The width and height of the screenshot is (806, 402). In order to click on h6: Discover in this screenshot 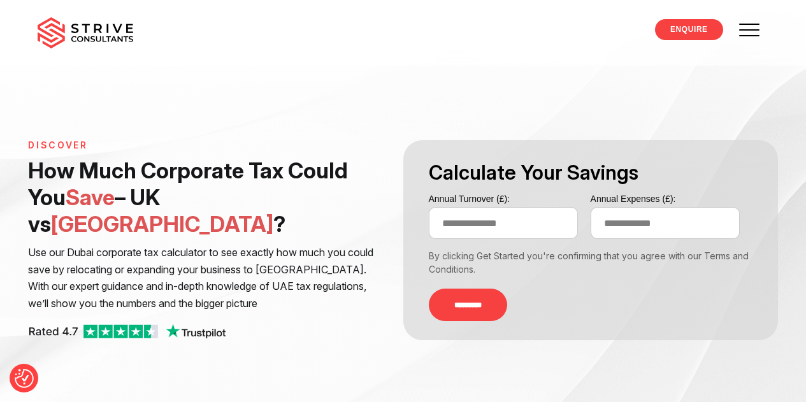, I will do `click(208, 145)`.